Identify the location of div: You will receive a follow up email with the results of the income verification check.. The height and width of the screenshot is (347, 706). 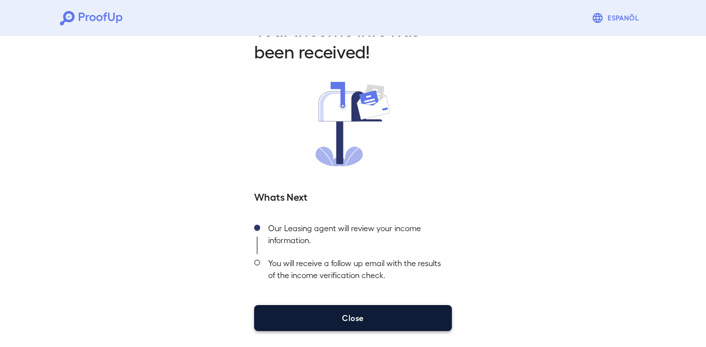
(356, 272).